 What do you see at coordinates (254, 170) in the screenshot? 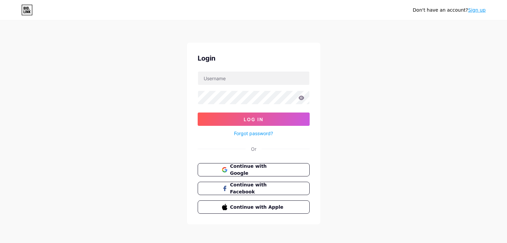
I see `a: Continue with Google` at bounding box center [254, 170].